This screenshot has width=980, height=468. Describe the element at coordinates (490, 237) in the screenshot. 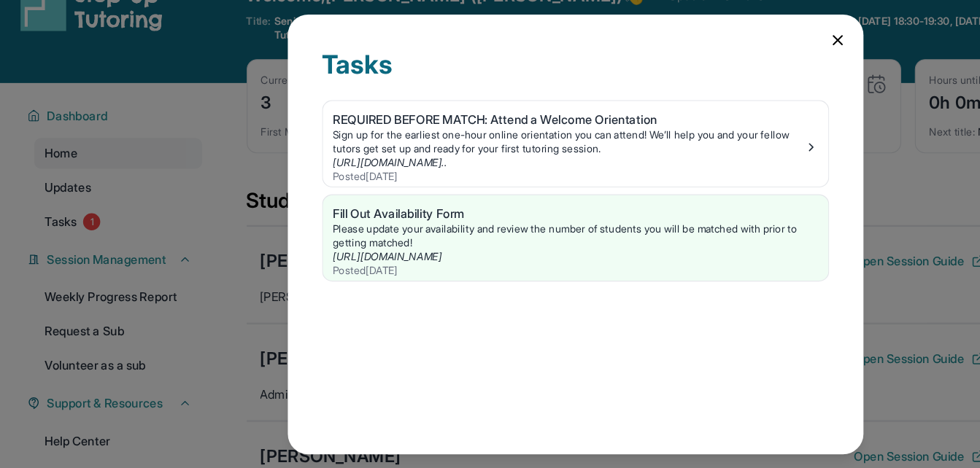

I see `a: Fill Out Availability FormPlease update your availability and review the number of students you w...` at that location.